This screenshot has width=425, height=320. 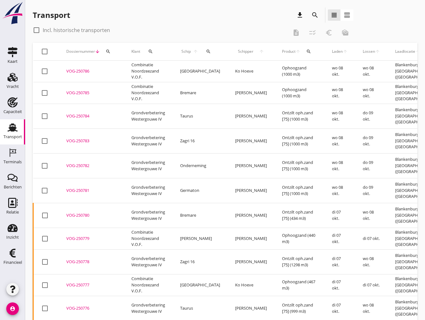 What do you see at coordinates (300, 15) in the screenshot?
I see `i: download` at bounding box center [300, 15].